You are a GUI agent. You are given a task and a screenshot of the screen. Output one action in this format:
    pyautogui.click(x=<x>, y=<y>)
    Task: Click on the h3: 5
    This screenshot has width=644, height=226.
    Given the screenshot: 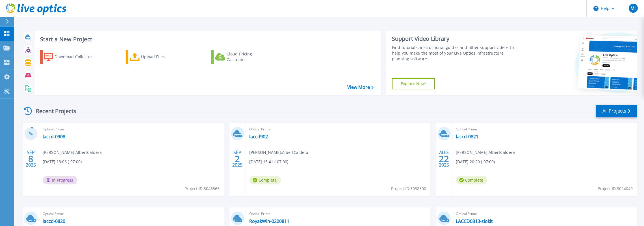 What is the action you would take?
    pyautogui.click(x=31, y=134)
    